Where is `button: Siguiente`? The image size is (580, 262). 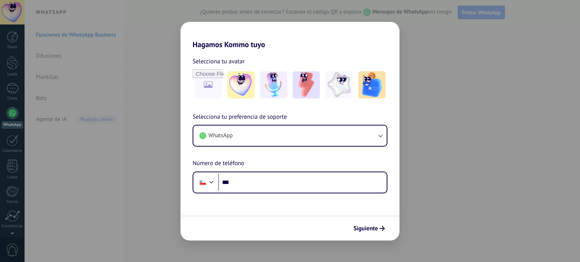 button: Siguiente is located at coordinates (369, 229).